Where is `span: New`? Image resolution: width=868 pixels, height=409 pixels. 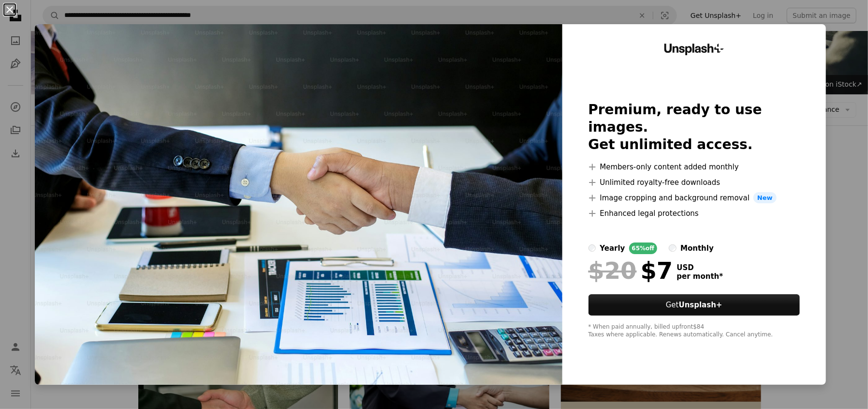
span: New is located at coordinates (765, 198).